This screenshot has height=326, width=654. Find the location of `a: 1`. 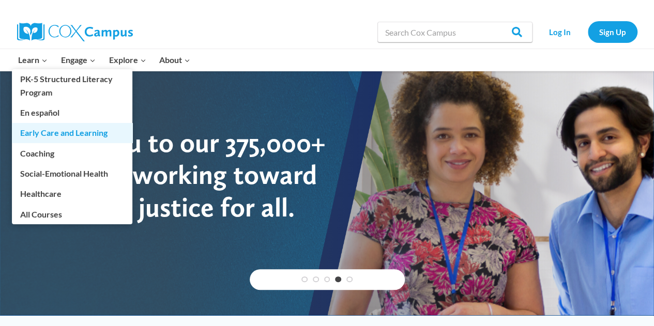

a: 1 is located at coordinates (304, 280).